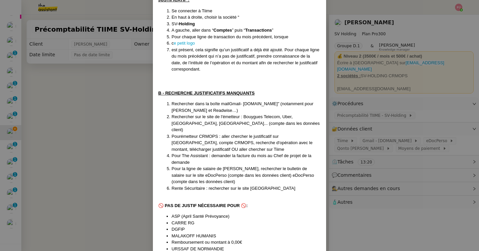 Image resolution: width=479 pixels, height=251 pixels. Describe the element at coordinates (205, 17) in the screenshot. I see `span: En haut à droite, choisir la société “` at that location.